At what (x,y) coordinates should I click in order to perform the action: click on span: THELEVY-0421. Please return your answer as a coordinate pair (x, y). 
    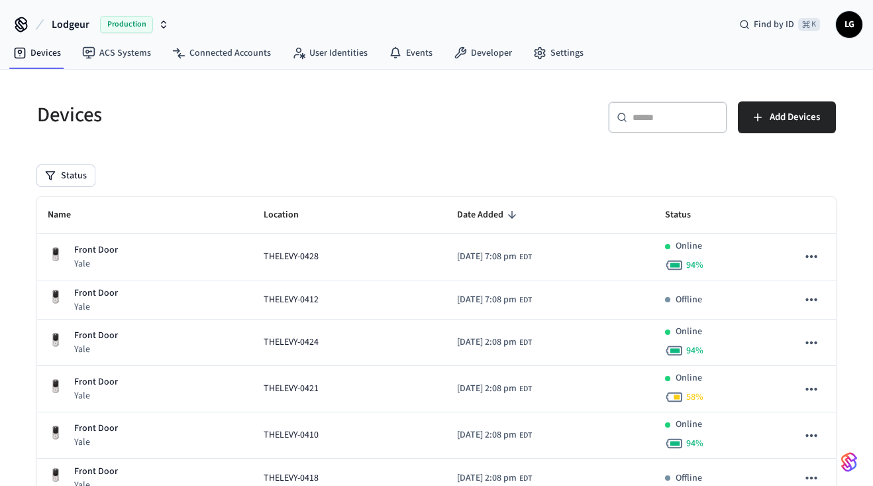
    Looking at the image, I should click on (291, 388).